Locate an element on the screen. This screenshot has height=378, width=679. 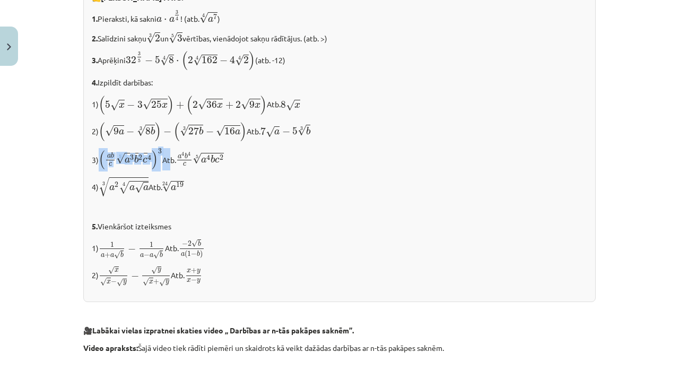
p: Aprēķini (atb. -12) is located at coordinates (339, 60).